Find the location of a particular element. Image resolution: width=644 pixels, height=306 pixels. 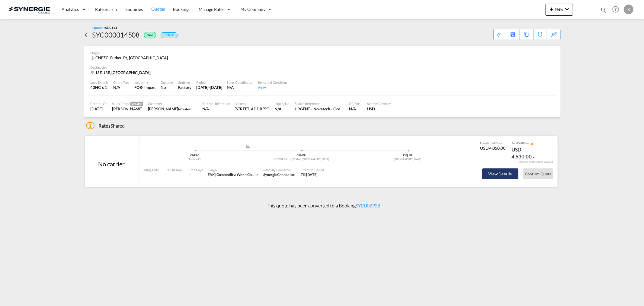

div: Search Reference is located at coordinates (319, 104).